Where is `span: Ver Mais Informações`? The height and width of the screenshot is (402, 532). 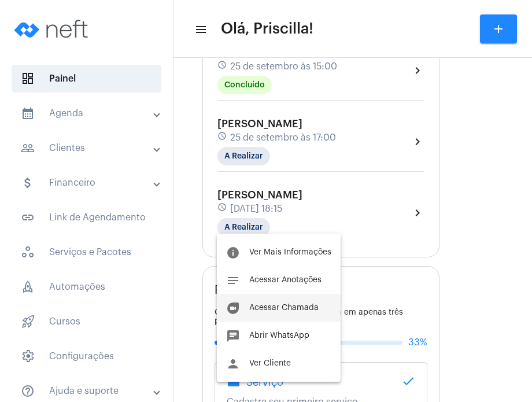 span: Ver Mais Informações is located at coordinates (290, 252).